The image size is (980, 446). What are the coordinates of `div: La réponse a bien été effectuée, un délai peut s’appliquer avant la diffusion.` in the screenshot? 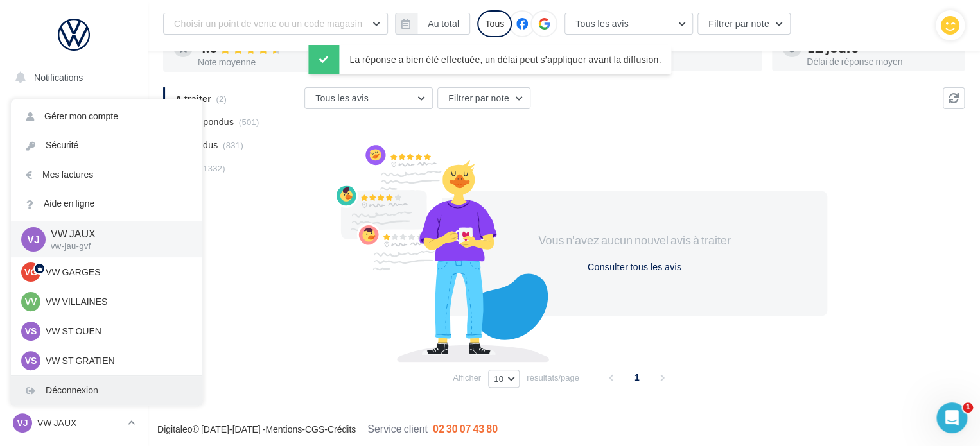 It's located at (489, 60).